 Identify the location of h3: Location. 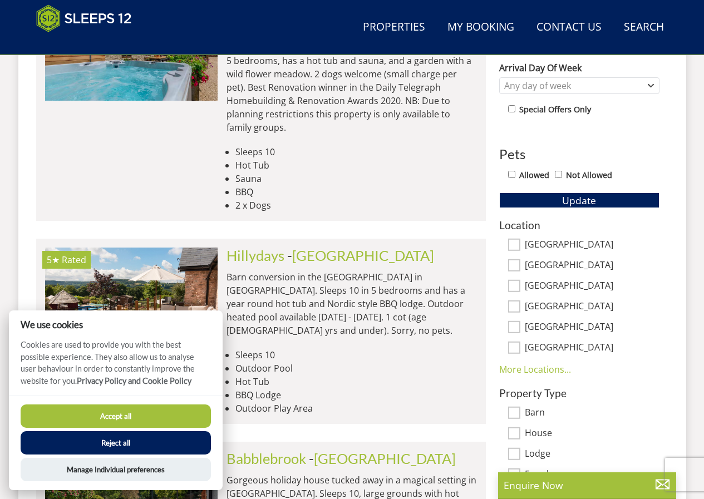
(579, 225).